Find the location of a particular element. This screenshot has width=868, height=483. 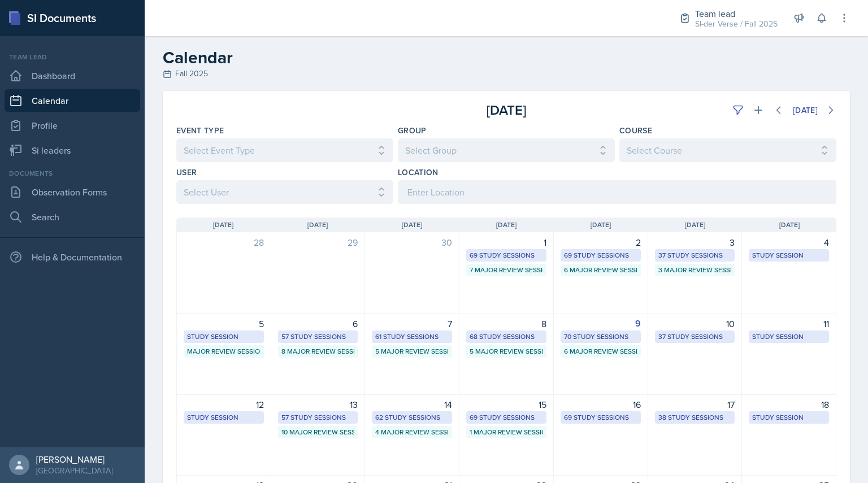

a: Observation Forms is located at coordinates (72, 192).